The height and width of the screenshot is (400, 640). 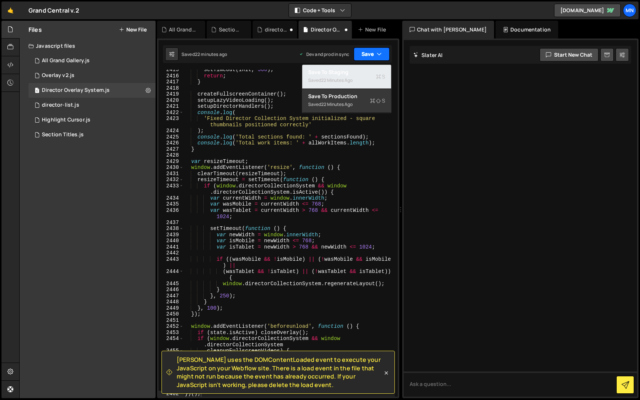 What do you see at coordinates (171, 121) in the screenshot?
I see `div: 2423` at bounding box center [171, 121].